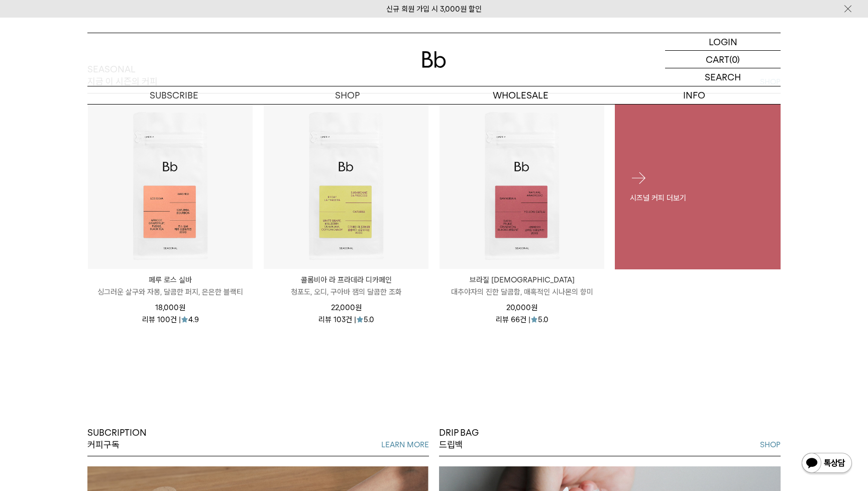 This screenshot has height=491, width=868. What do you see at coordinates (171, 280) in the screenshot?
I see `p: 페루 로스 실바` at bounding box center [171, 280].